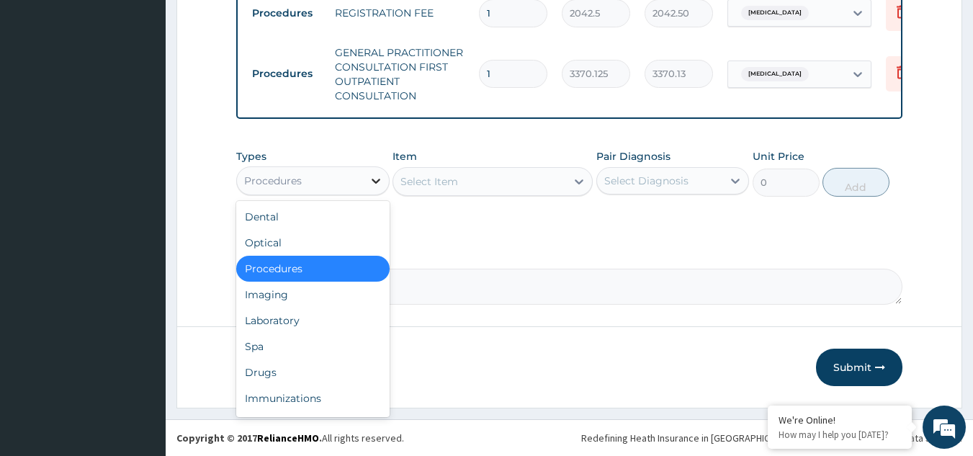 The width and height of the screenshot is (973, 456). What do you see at coordinates (313, 243) in the screenshot?
I see `div: Optical` at bounding box center [313, 243].